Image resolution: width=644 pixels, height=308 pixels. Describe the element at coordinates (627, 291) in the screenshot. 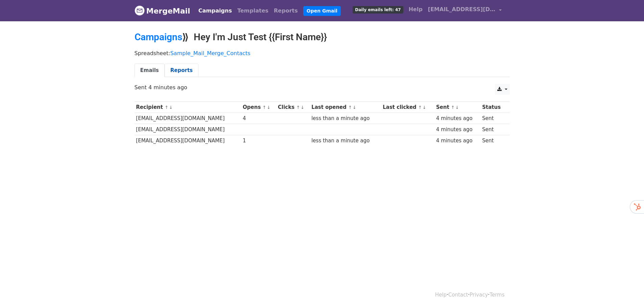

I see `div: Chat Widget` at that location.